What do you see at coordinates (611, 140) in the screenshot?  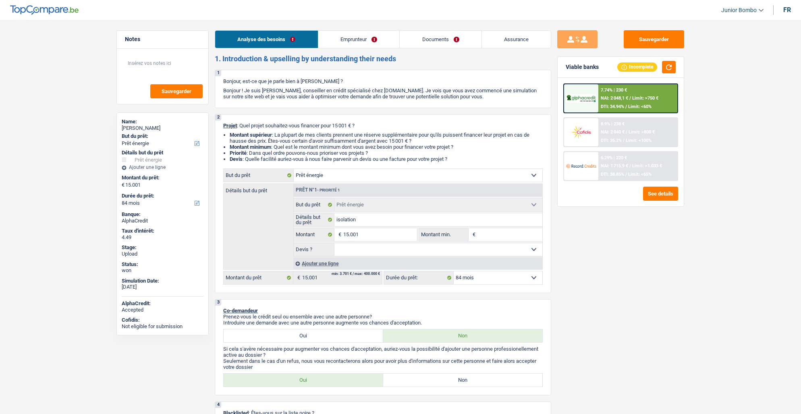 I see `span: DTI: 35.2%` at bounding box center [611, 140].